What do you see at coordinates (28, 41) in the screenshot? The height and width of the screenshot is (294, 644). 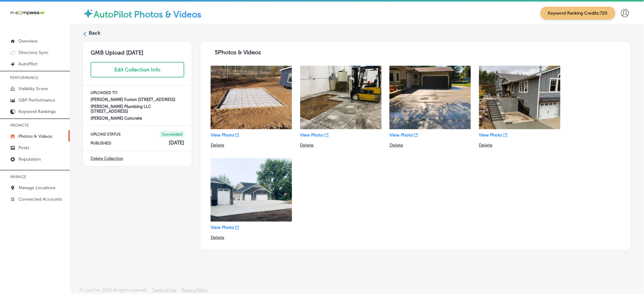 I see `p: Overview` at bounding box center [28, 41].